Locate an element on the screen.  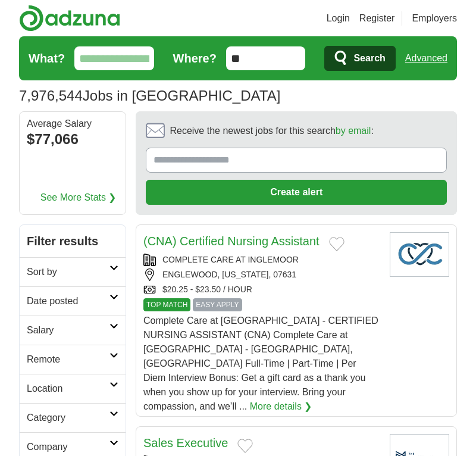
a: Date posted is located at coordinates (73, 300).